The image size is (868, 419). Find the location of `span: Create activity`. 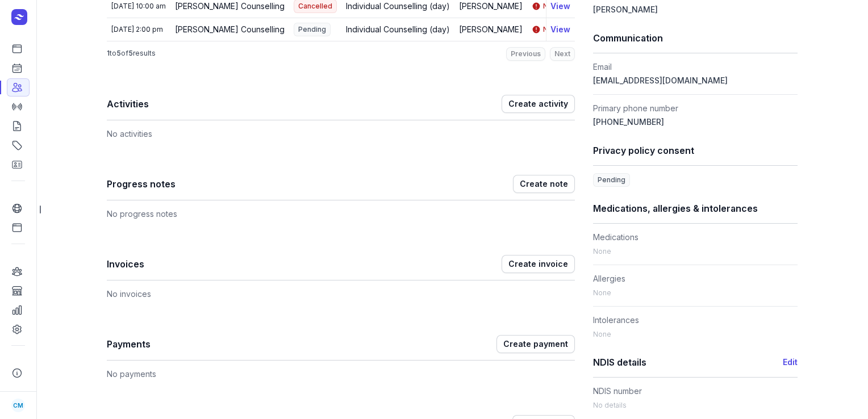

span: Create activity is located at coordinates (538, 104).